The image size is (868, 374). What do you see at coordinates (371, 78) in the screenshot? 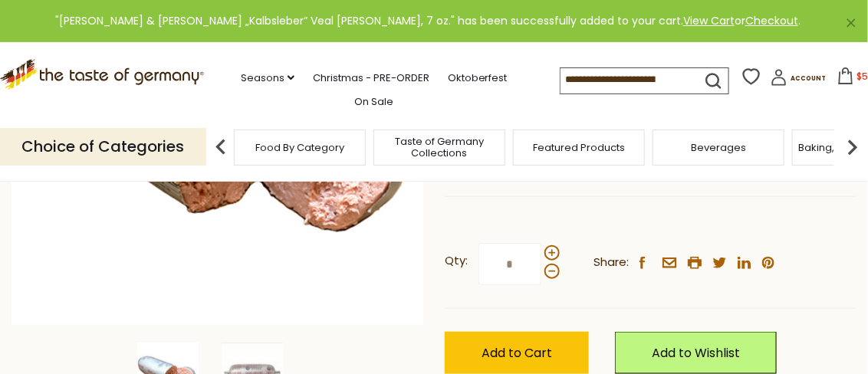
I see `a: Christmas - PRE-ORDER` at bounding box center [371, 78].